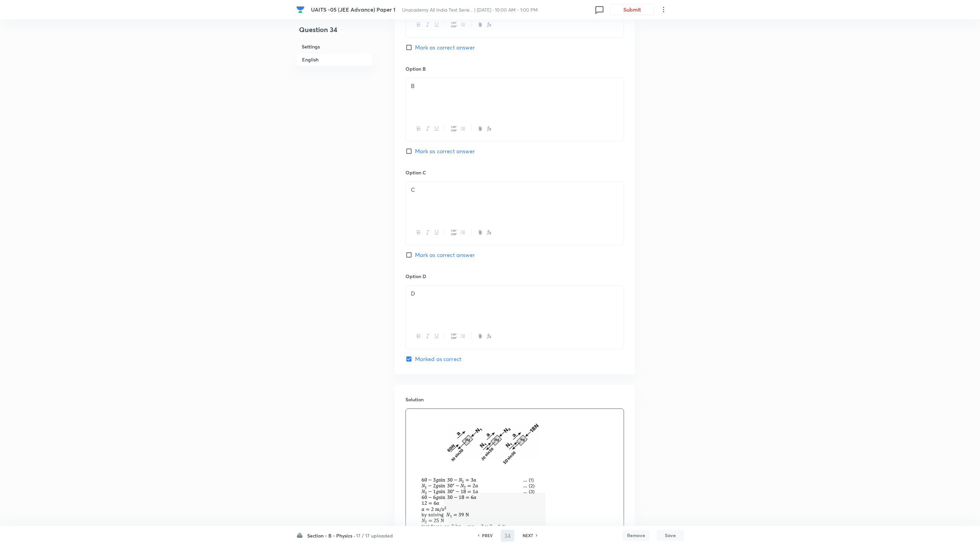 The height and width of the screenshot is (545, 980). Describe the element at coordinates (438, 359) in the screenshot. I see `span: Marked as correct` at that location.